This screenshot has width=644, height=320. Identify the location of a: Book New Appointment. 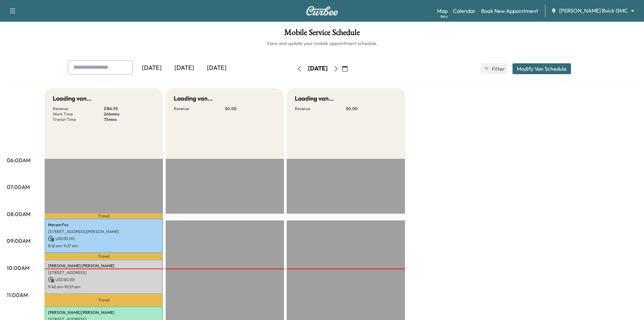
(509, 11).